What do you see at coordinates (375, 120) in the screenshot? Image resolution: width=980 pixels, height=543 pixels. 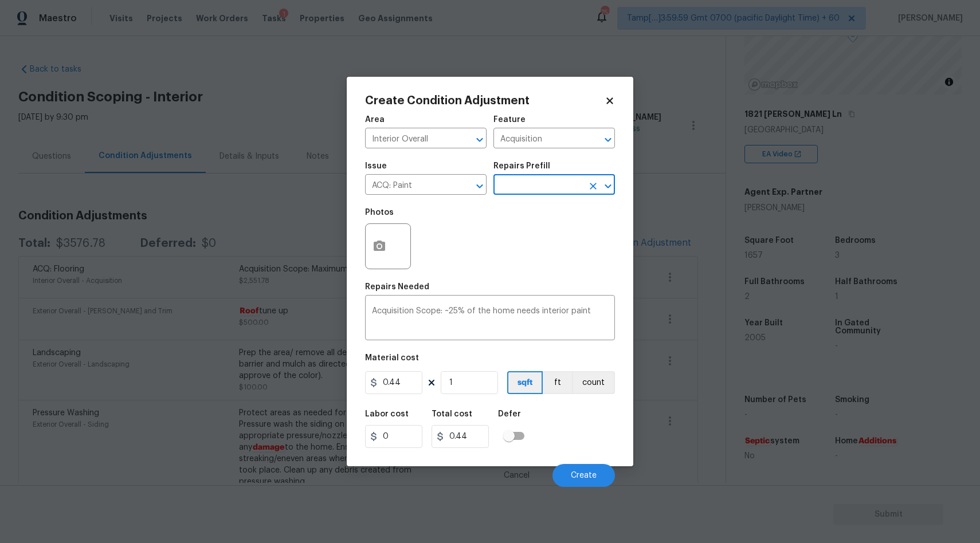 I see `h5: Area` at bounding box center [375, 120].